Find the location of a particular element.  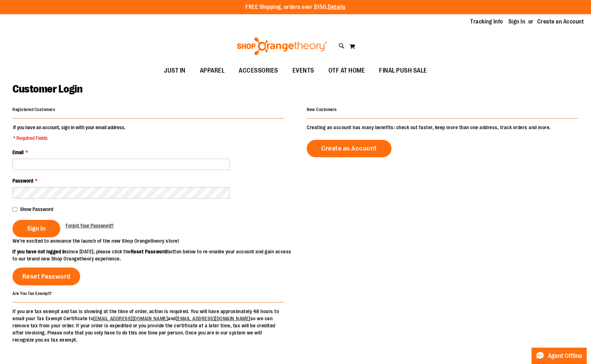

span: Sign In is located at coordinates (36, 229).